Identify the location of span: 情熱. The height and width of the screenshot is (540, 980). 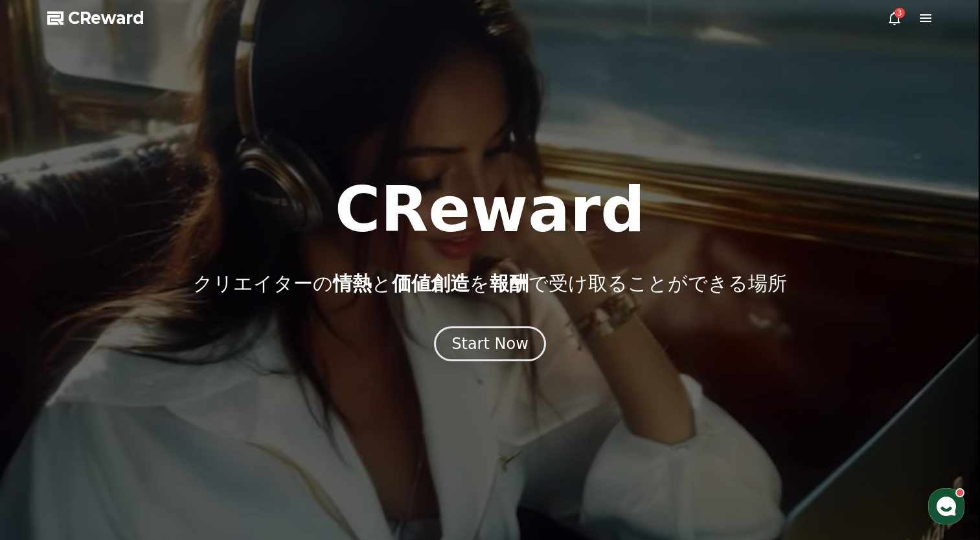
(352, 283).